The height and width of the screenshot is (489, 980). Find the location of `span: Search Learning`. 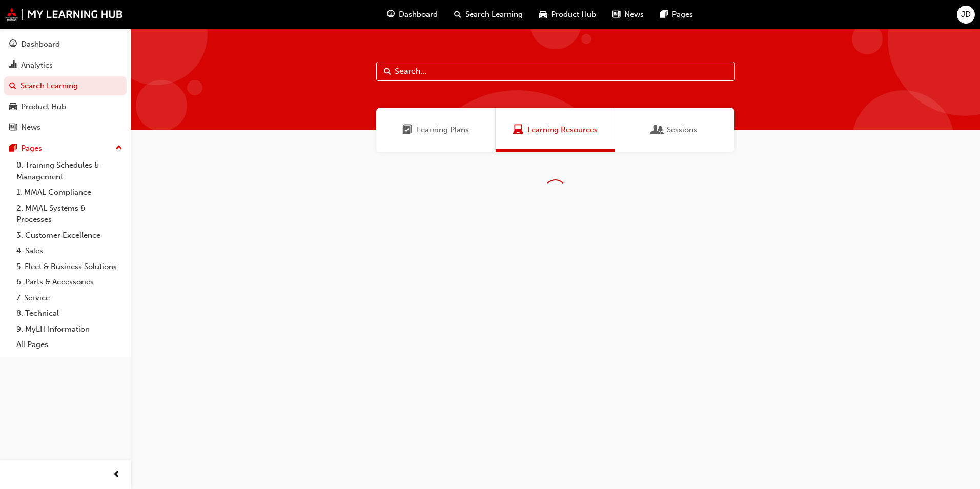

span: Search Learning is located at coordinates (494, 14).